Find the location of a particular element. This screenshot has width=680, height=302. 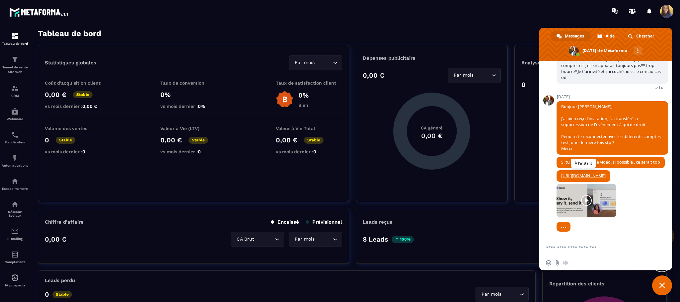

p: Espace membre is located at coordinates (15, 189).